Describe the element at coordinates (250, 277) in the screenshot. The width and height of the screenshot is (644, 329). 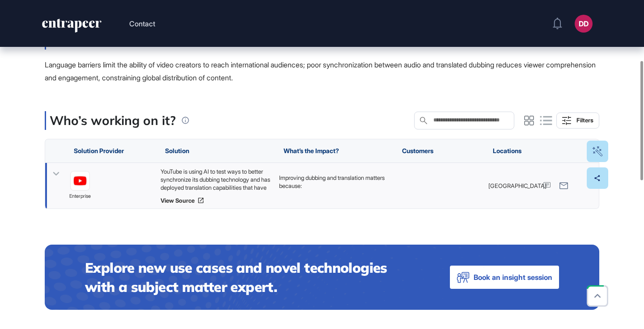
I see `h4: Explore new use cases and novel technologies with a subject matter expert.` at that location.